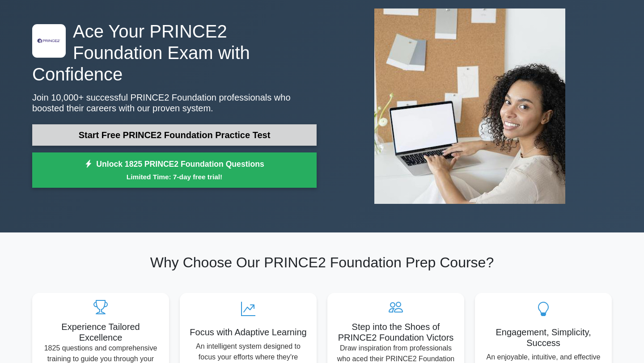 This screenshot has width=644, height=363. I want to click on p: Join 10,000+ successful PRINCE2 Foundation professionals who boosted their careers with our prove..., so click(174, 102).